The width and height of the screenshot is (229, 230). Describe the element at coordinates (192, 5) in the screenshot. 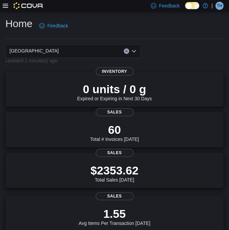

I see `input: Dark Mode` at that location.